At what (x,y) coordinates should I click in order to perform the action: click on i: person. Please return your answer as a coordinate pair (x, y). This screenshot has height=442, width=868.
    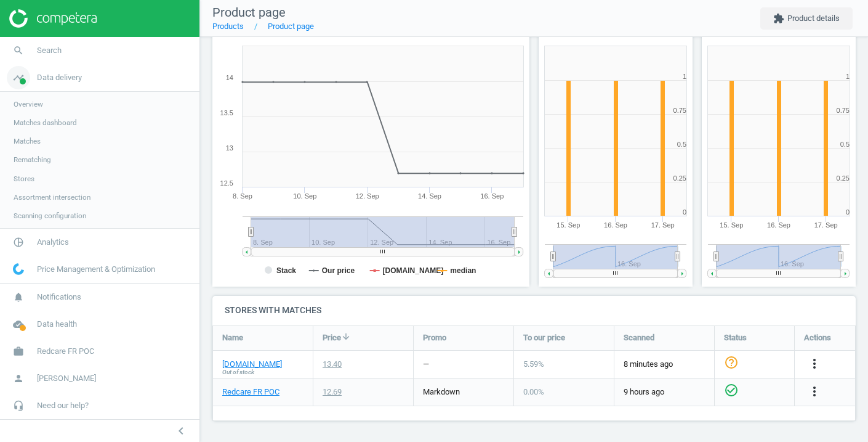
    Looking at the image, I should click on (18, 378).